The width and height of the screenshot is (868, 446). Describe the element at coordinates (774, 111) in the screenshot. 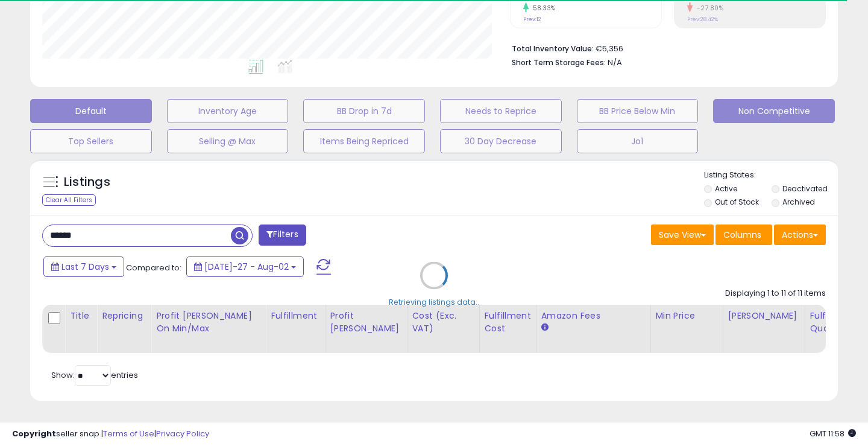

I see `button: Non Competitive` at that location.